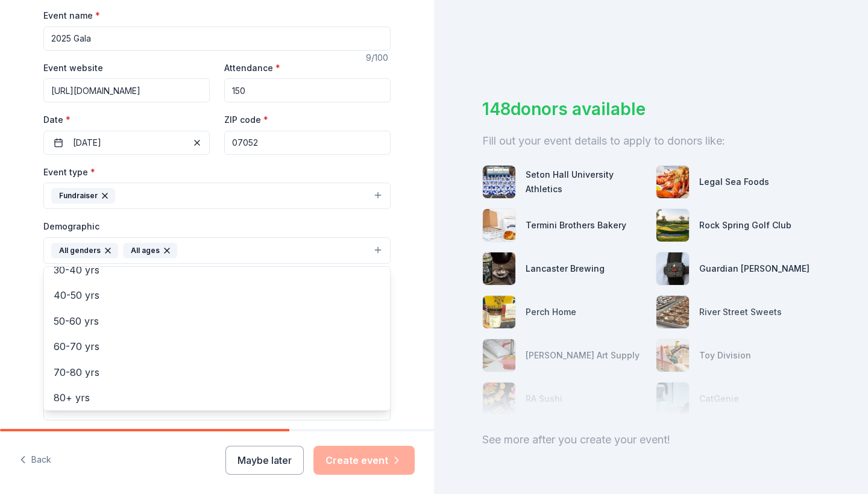  What do you see at coordinates (217, 270) in the screenshot?
I see `span: 30-40 yrs` at bounding box center [217, 270].